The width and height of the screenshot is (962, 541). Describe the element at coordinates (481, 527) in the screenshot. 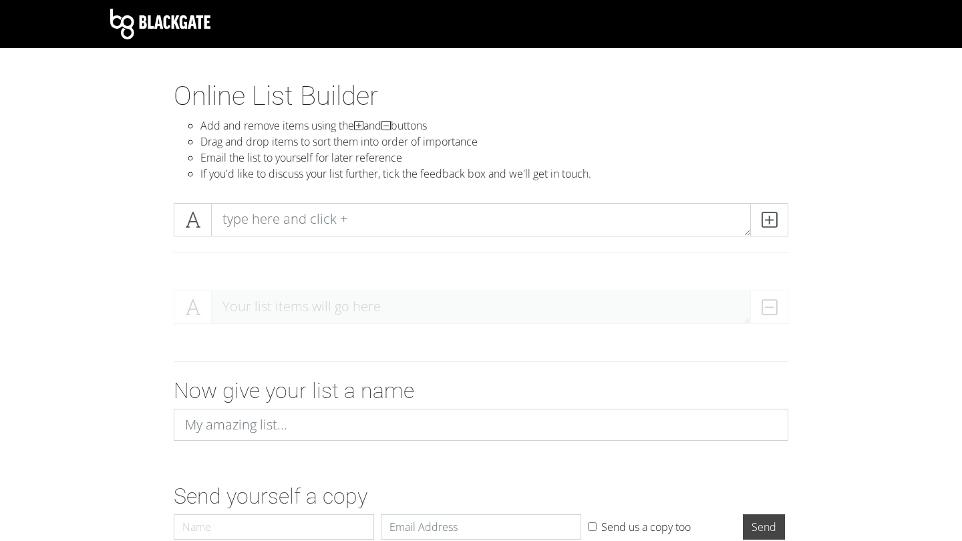

I see `input: Email Address` at that location.